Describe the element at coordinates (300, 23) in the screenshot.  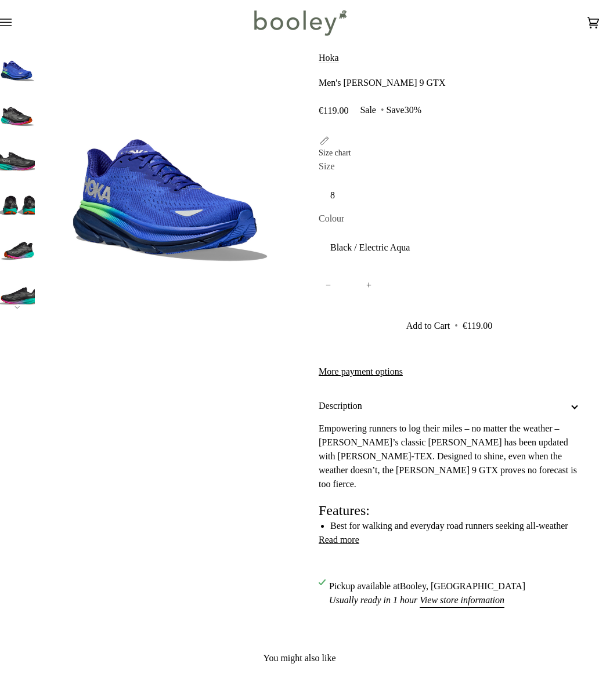
I see `img: Booley` at that location.